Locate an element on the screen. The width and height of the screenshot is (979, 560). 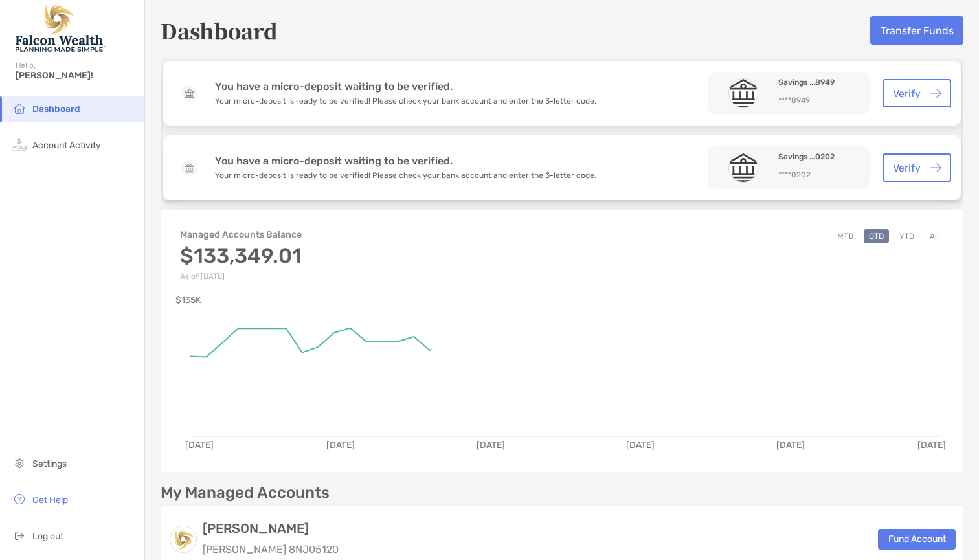
span: Get Help is located at coordinates (50, 500).